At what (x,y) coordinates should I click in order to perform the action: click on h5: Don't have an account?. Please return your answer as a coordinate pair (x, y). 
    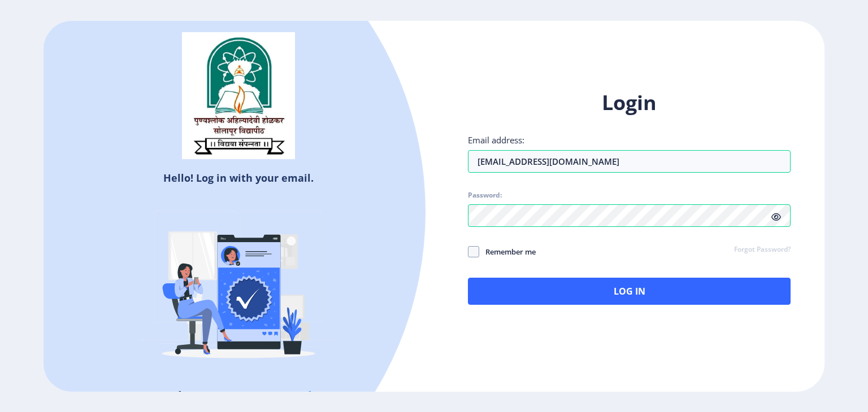
    Looking at the image, I should click on (239, 396).